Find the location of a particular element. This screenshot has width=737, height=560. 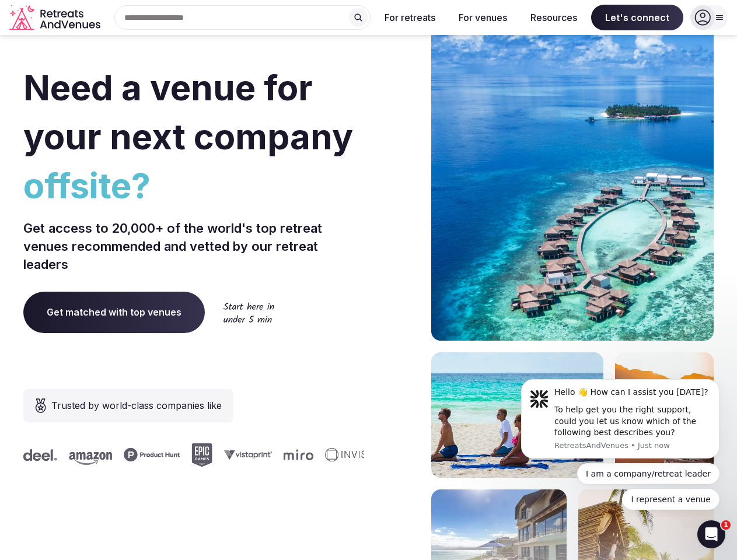

span: Get matched with top venues is located at coordinates (114, 312).